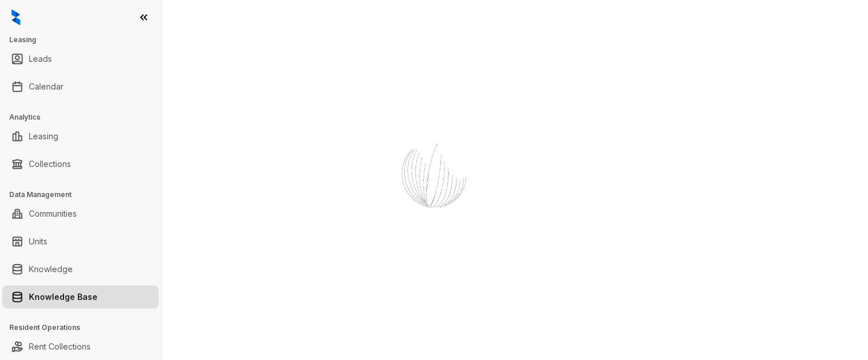 This screenshot has width=868, height=360. I want to click on li: Leads, so click(80, 59).